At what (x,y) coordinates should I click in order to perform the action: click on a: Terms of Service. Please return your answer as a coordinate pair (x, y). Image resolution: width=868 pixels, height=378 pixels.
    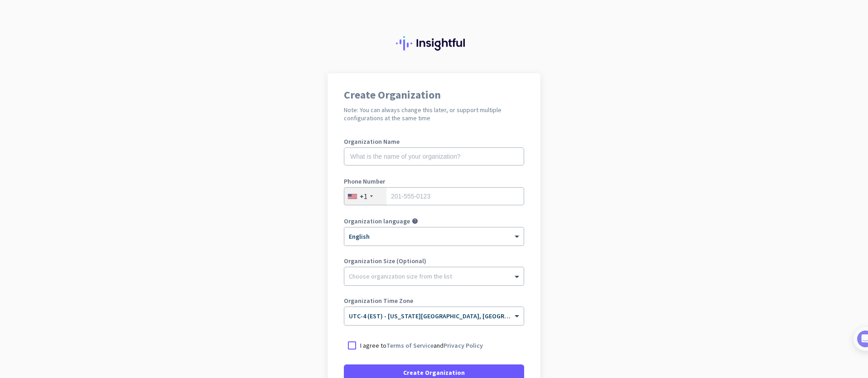
    Looking at the image, I should click on (410, 346).